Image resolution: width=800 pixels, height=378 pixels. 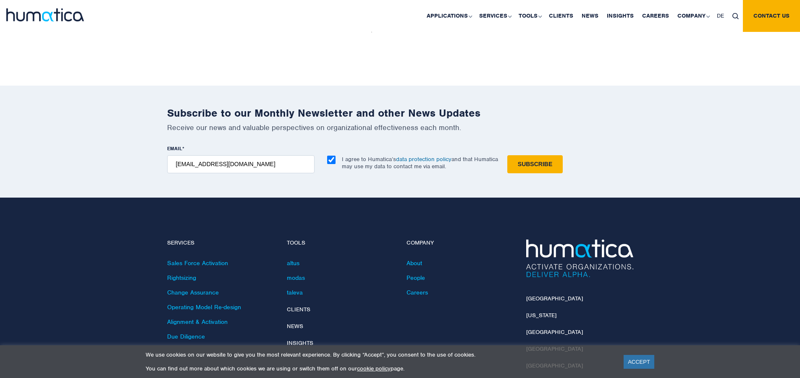 What do you see at coordinates (417, 293) in the screenshot?
I see `a: Careers` at bounding box center [417, 293].